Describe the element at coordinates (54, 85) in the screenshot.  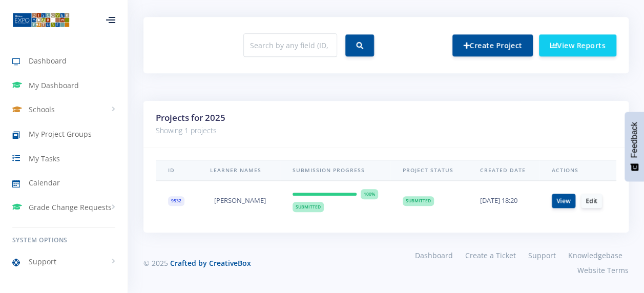
I see `span: My Dashboard` at that location.